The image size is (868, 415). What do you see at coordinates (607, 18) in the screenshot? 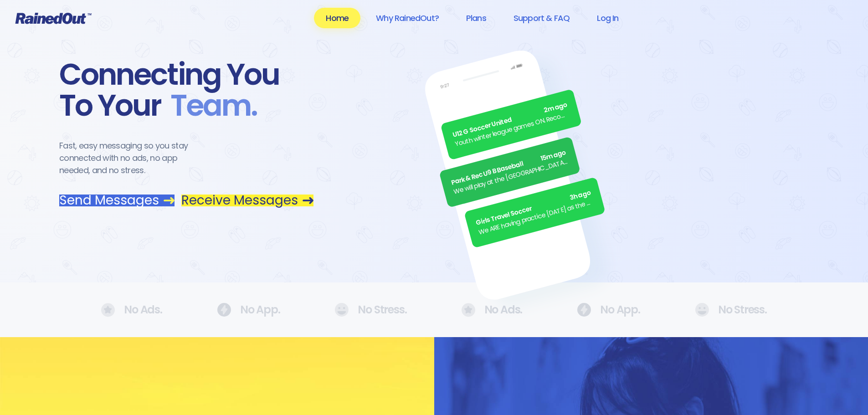
I see `a: Log In` at bounding box center [607, 18].